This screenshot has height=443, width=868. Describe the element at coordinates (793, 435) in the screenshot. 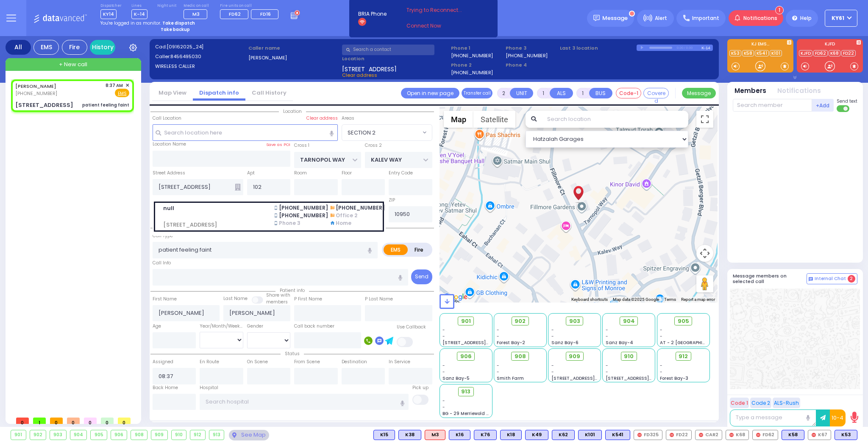

I see `div: K58` at that location.